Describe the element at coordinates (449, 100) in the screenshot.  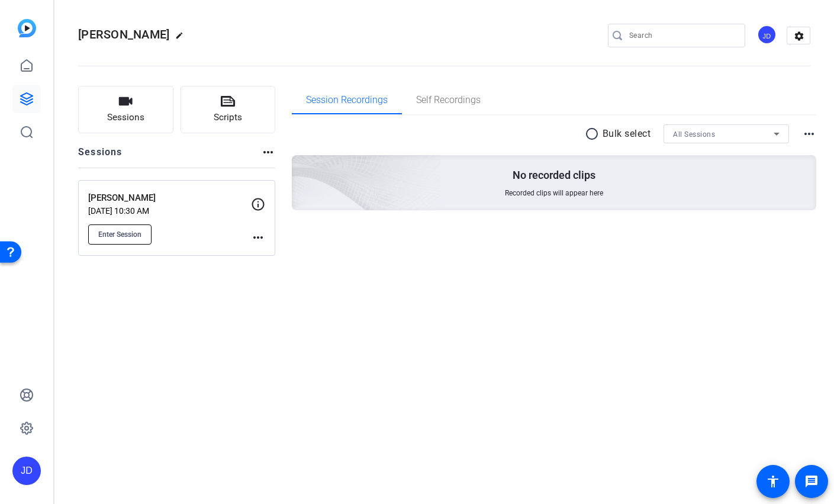
I see `span: Self Recordings` at that location.